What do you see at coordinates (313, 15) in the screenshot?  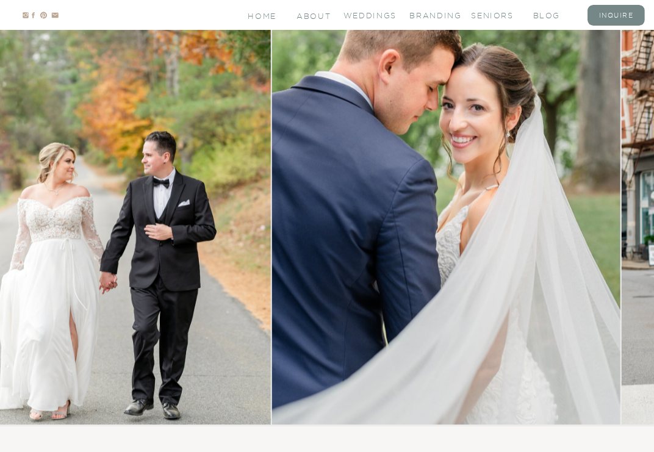 I see `nav: About` at bounding box center [313, 15].